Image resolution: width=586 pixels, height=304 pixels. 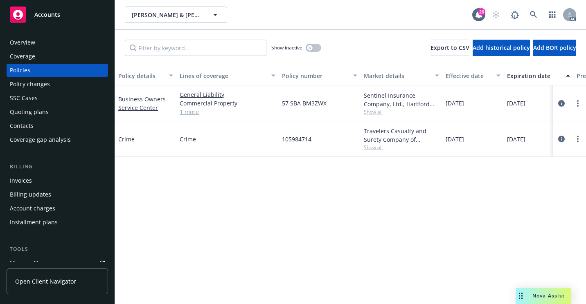 What do you see at coordinates (287, 47) in the screenshot?
I see `span: Show inactive` at bounding box center [287, 47].